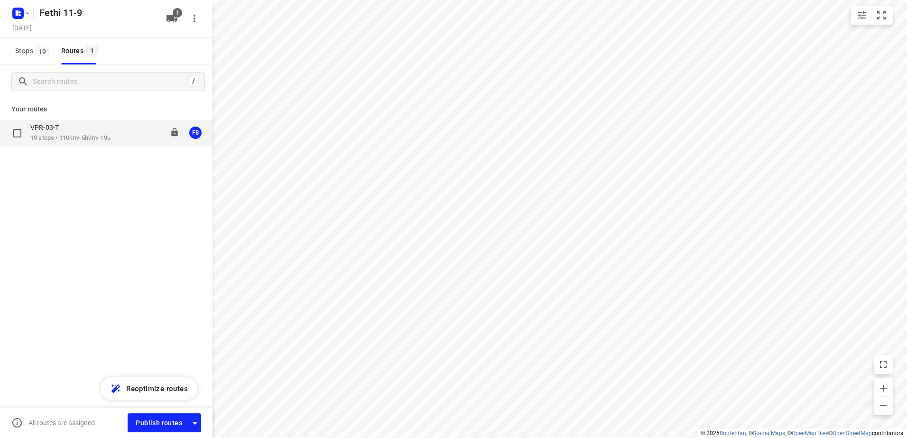  I want to click on button: FB, so click(195, 133).